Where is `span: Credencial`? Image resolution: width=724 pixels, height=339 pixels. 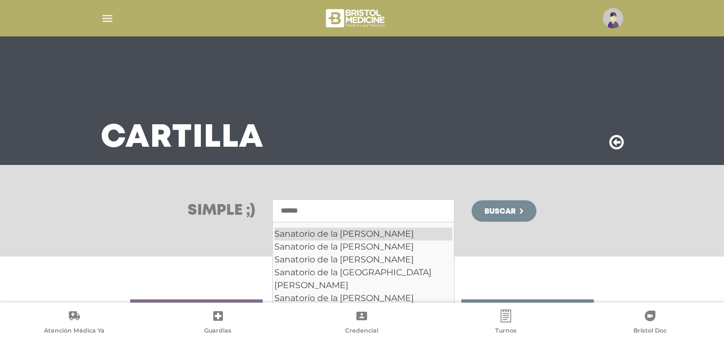
span: Credencial is located at coordinates (362, 332).